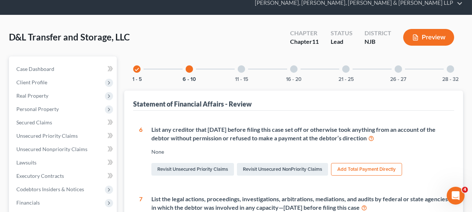 This screenshot has width=472, height=212. I want to click on a: Revisit Unsecured Priority Claims, so click(193, 170).